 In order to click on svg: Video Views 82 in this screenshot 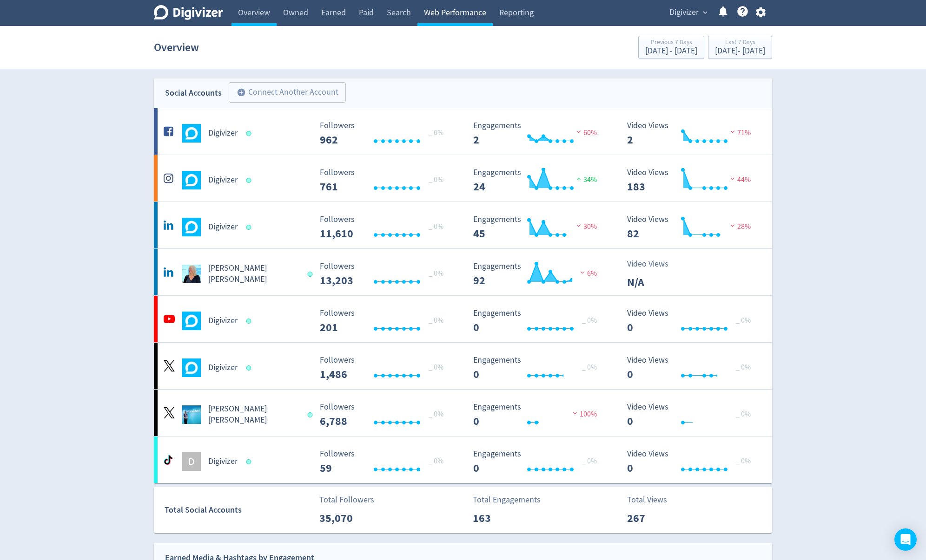, I will do `click(692, 227)`.